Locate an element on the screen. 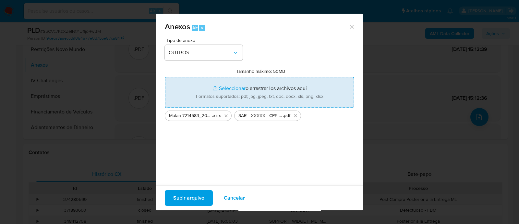 The width and height of the screenshot is (519, 224). span: Tipo de anexo is located at coordinates (205, 40).